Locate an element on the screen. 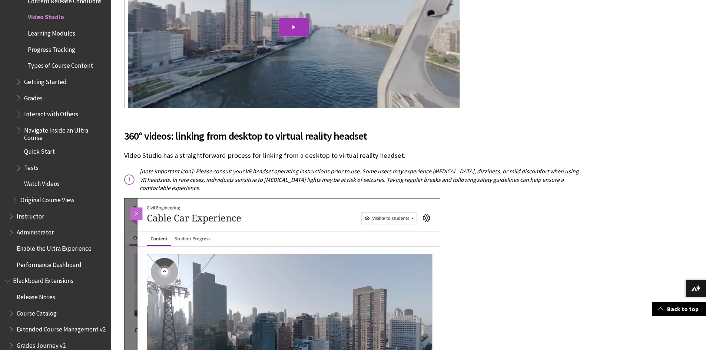  span: 360° videos: linking from desktop to virtual reality headset is located at coordinates (354, 136).